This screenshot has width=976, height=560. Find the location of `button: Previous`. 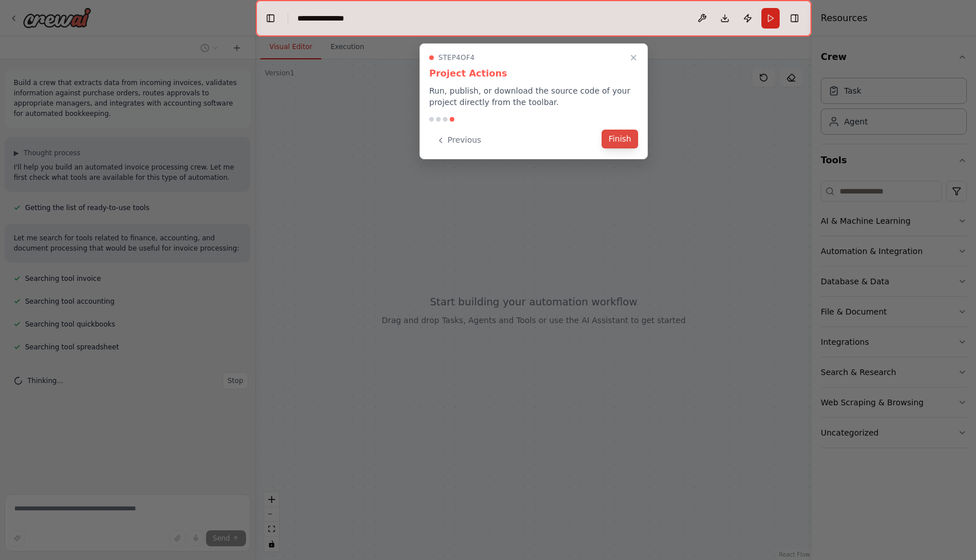

button: Previous is located at coordinates (458, 140).